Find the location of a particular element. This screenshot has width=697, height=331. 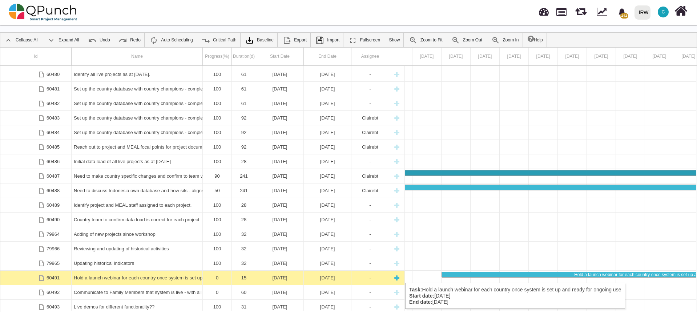

div: Task: Initial data load of all live projects as at 31-12-2024 Start date: 01-02-2025 End date: 28... is located at coordinates (203, 162).